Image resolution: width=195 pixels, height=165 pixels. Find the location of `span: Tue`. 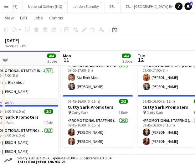

span: Tue is located at coordinates (141, 56).